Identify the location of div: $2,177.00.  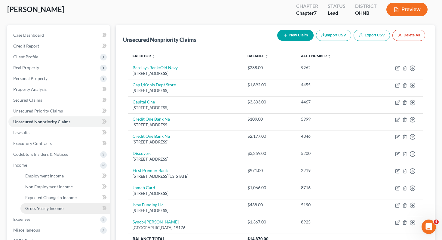
(269, 136).